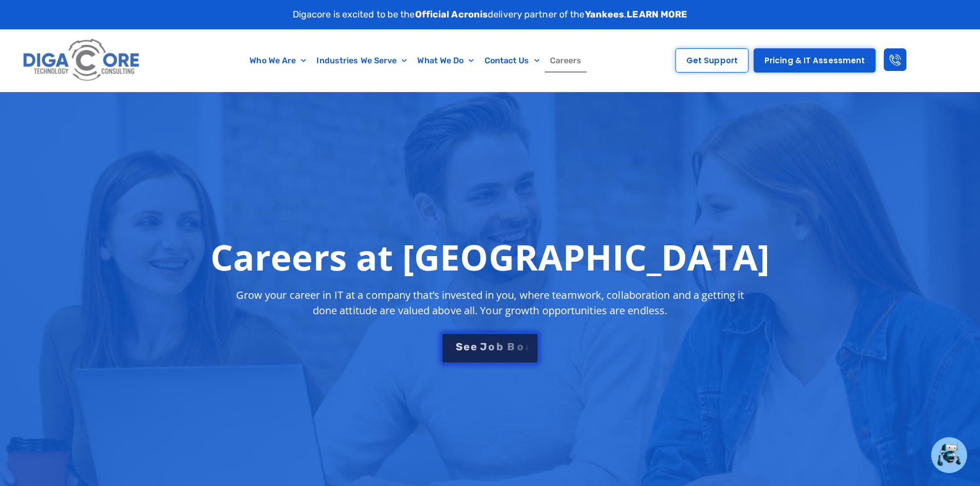  What do you see at coordinates (278, 61) in the screenshot?
I see `a: Who We Are` at bounding box center [278, 61].